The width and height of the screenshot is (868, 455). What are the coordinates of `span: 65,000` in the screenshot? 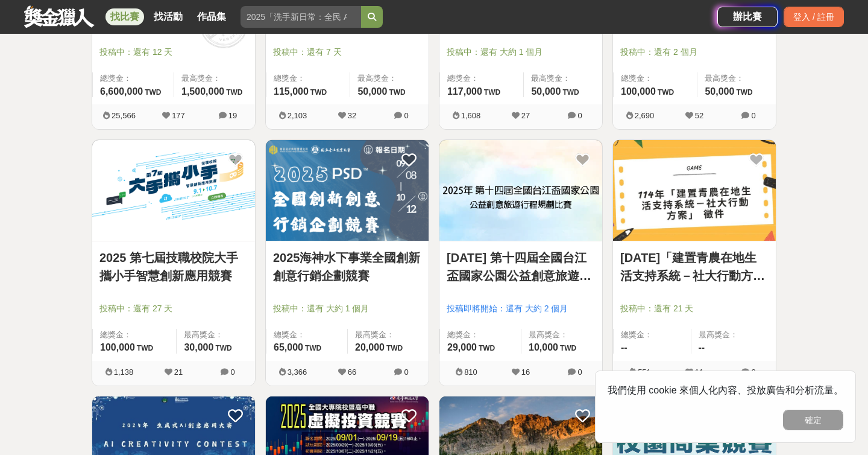 It's located at (288, 347).